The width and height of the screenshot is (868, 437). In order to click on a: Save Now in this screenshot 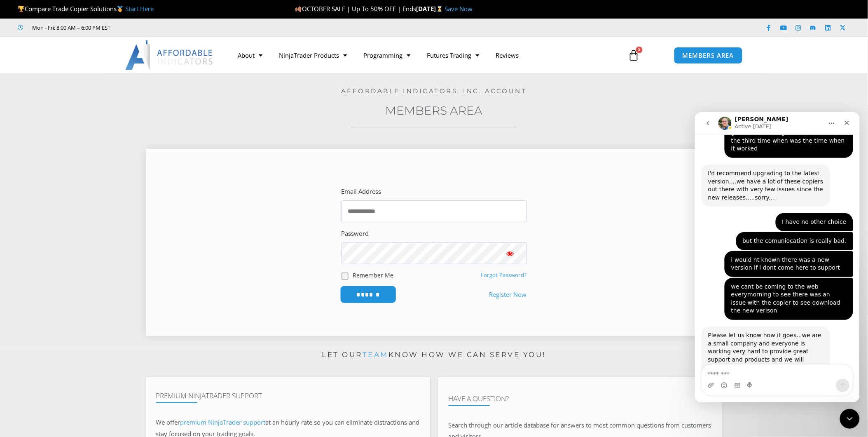, I will do `click(459, 9)`.